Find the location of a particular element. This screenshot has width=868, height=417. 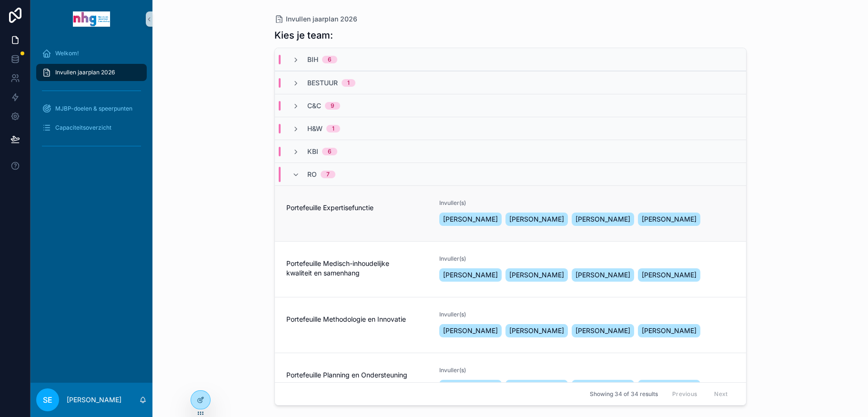

div: 7 is located at coordinates (328, 174).